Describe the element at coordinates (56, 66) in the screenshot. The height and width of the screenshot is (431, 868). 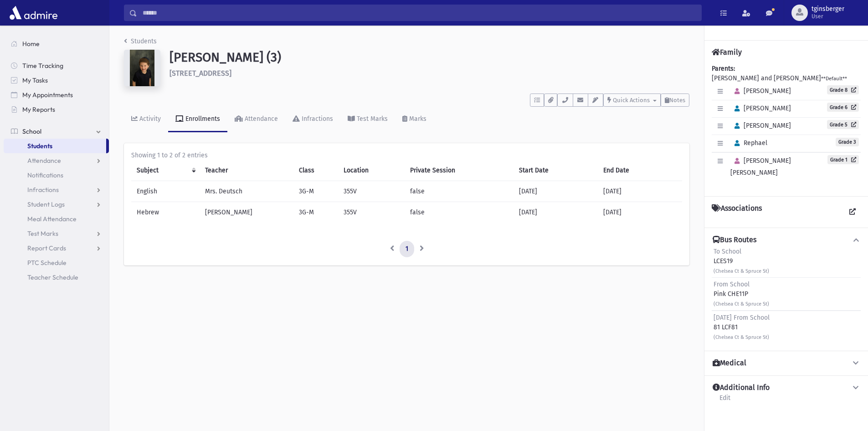
I see `a: Time Tracking` at that location.